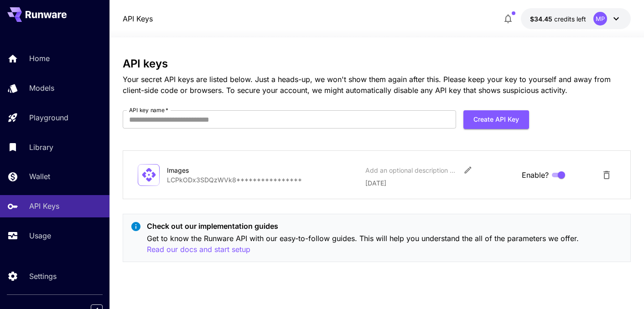  What do you see at coordinates (468, 170) in the screenshot?
I see `button: Edit` at bounding box center [468, 170].